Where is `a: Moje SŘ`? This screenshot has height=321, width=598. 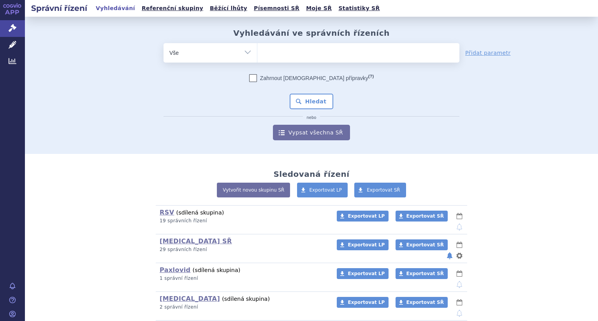 a: Moje SŘ is located at coordinates (319, 8).